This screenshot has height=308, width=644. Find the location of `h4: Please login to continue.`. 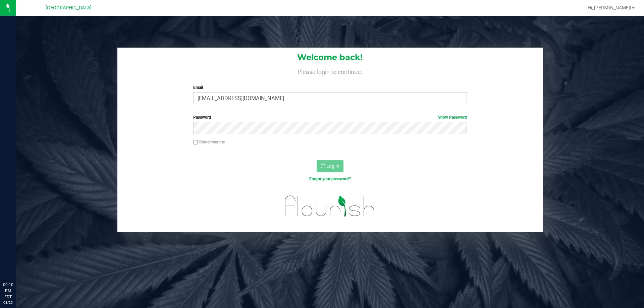

h4: Please login to continue. is located at coordinates (330, 71).